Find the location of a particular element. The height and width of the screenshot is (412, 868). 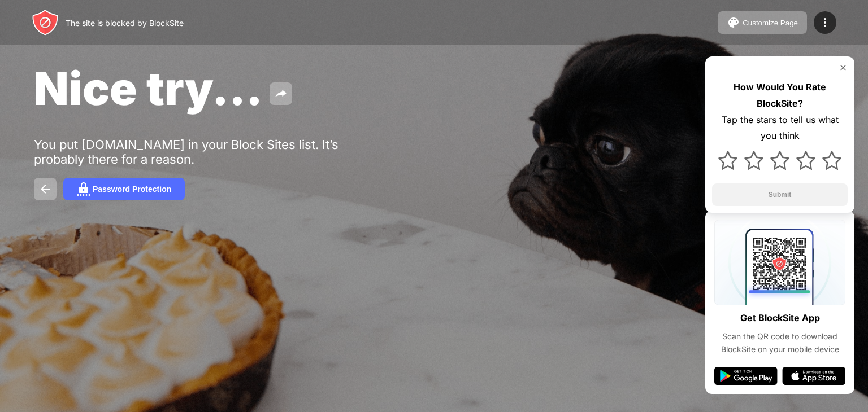

button: Customize Page is located at coordinates (762, 22).